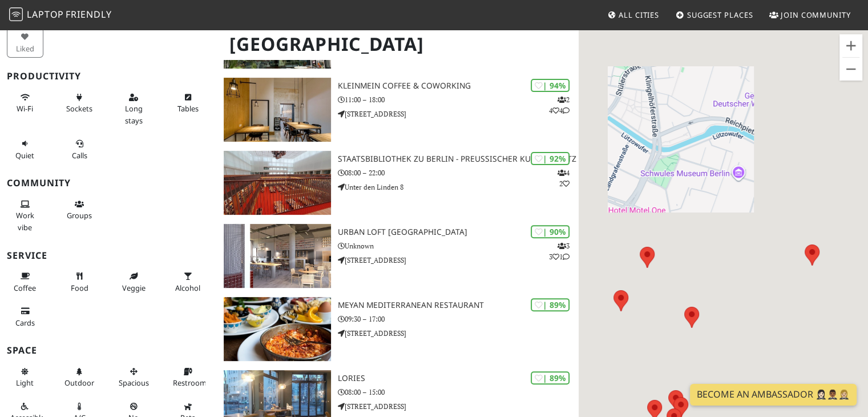 The image size is (868, 417). Describe the element at coordinates (25, 281) in the screenshot. I see `button: Coffee` at that location.